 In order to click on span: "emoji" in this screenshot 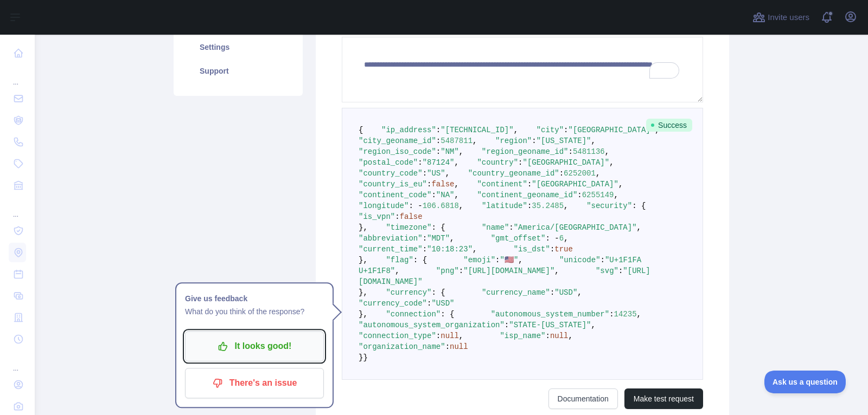, I will do `click(479, 260)`.